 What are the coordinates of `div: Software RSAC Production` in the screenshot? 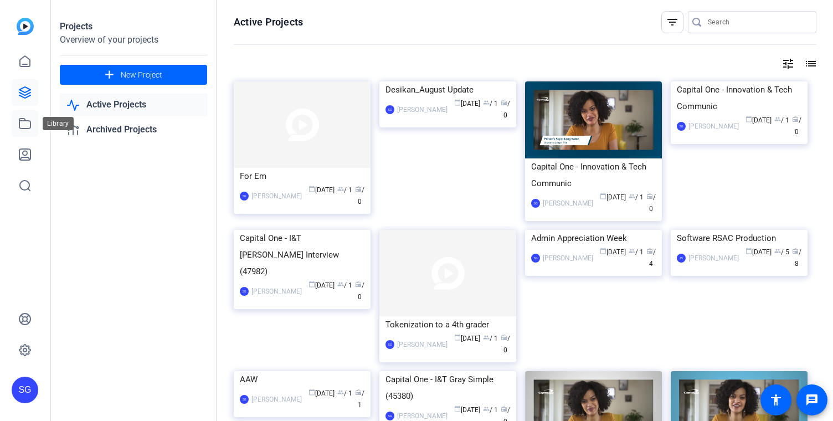 It's located at (739, 238).